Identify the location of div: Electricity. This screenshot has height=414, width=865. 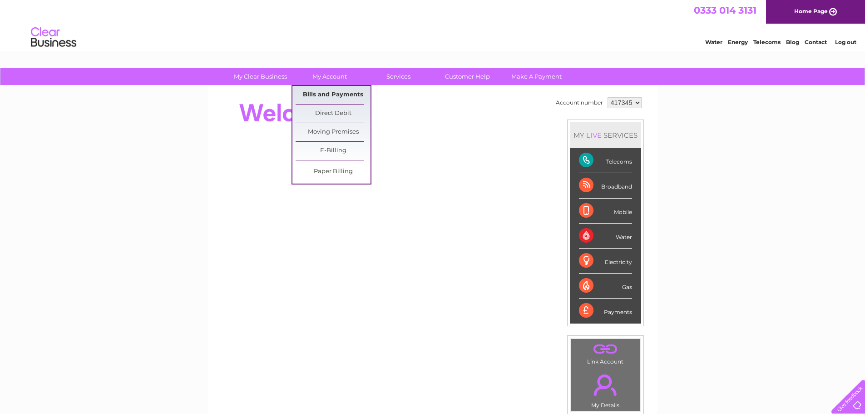
(606, 261).